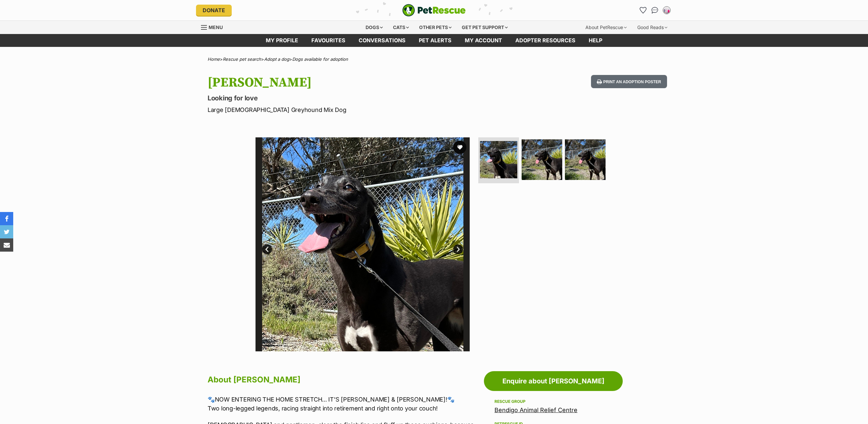 This screenshot has width=868, height=424. What do you see at coordinates (435, 40) in the screenshot?
I see `a: Pet alerts` at bounding box center [435, 40].